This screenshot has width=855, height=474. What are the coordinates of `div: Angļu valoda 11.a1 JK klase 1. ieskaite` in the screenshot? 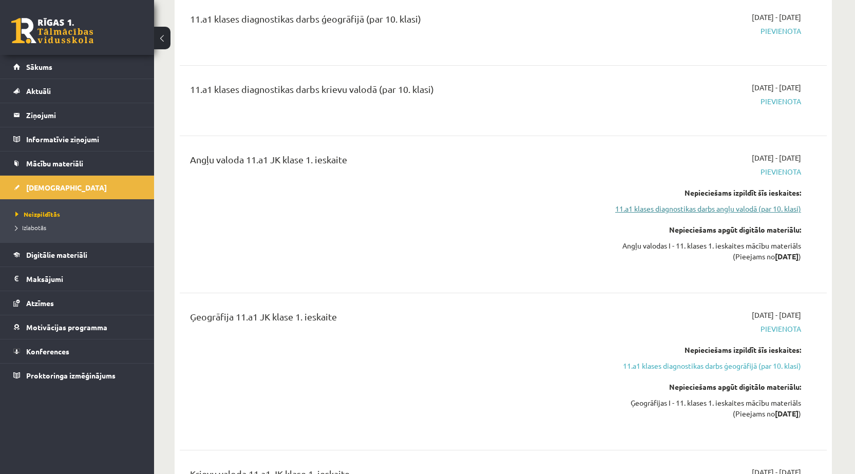 It's located at (391, 162).